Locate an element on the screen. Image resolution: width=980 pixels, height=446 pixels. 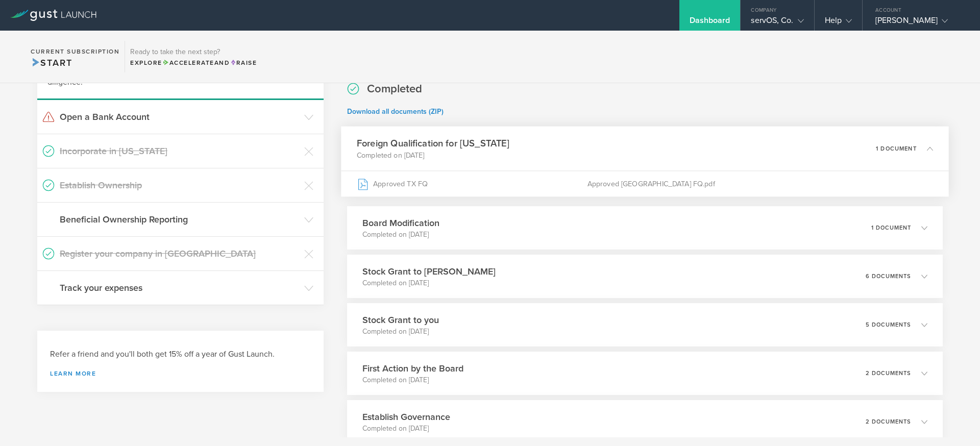
h3: Ready to take the next step? is located at coordinates (194, 52).